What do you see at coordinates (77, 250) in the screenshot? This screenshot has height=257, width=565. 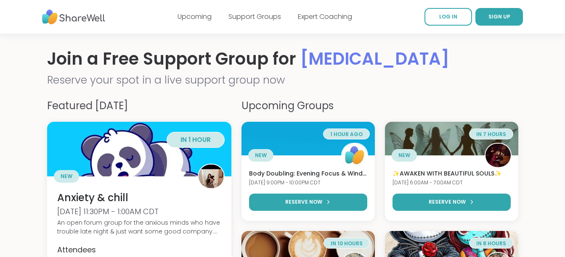 I see `span: Attendees` at bounding box center [77, 250].